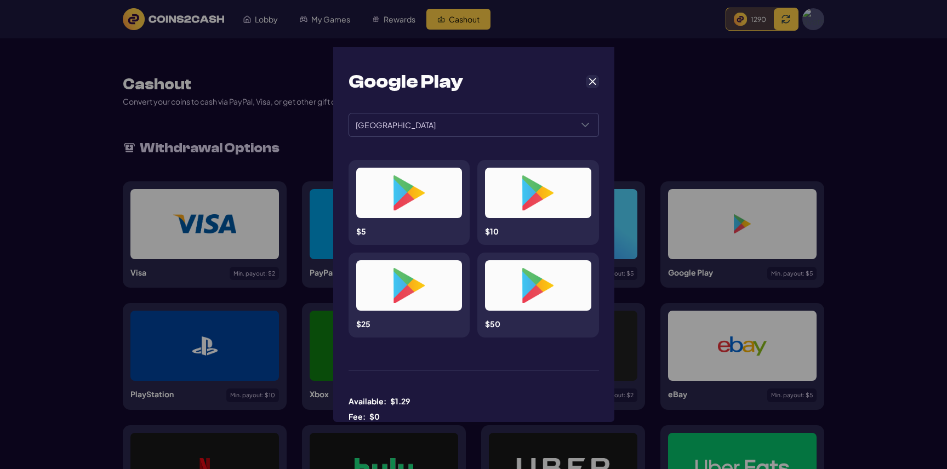 The height and width of the screenshot is (469, 947). Describe the element at coordinates (593, 82) in the screenshot. I see `button: Cancel` at that location.